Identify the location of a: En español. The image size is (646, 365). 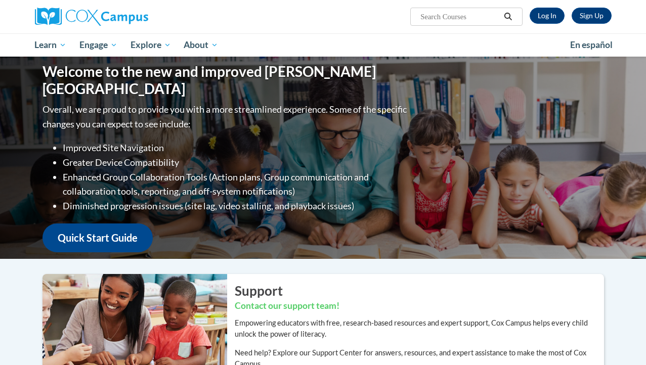
(591, 45).